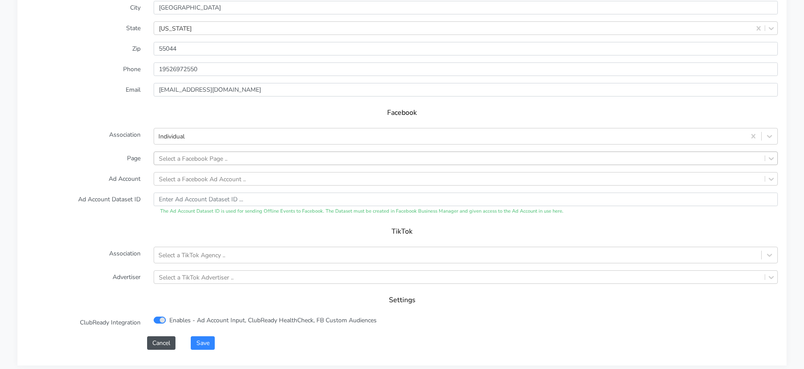 This screenshot has height=369, width=804. Describe the element at coordinates (83, 28) in the screenshot. I see `label: State` at that location.